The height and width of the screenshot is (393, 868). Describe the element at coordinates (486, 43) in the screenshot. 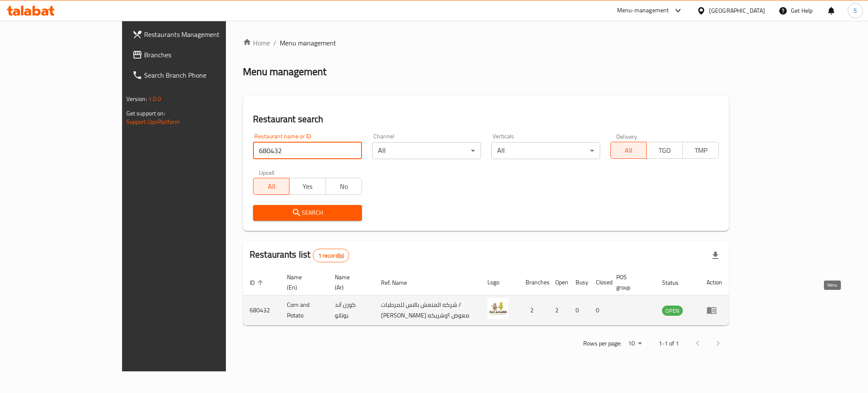

I see `nav: breadcrumb` at that location.